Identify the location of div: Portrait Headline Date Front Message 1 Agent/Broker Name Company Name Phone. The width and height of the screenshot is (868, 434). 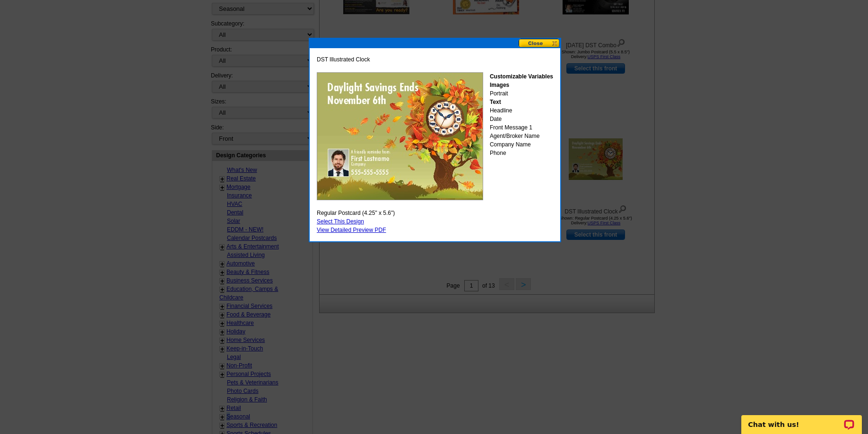
(521, 115).